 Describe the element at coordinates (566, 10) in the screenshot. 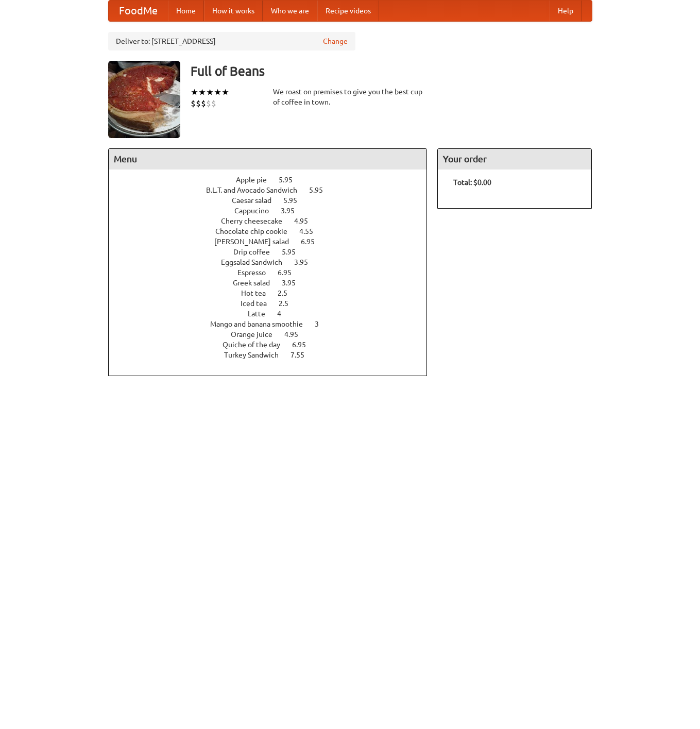

I see `a: Help` at that location.